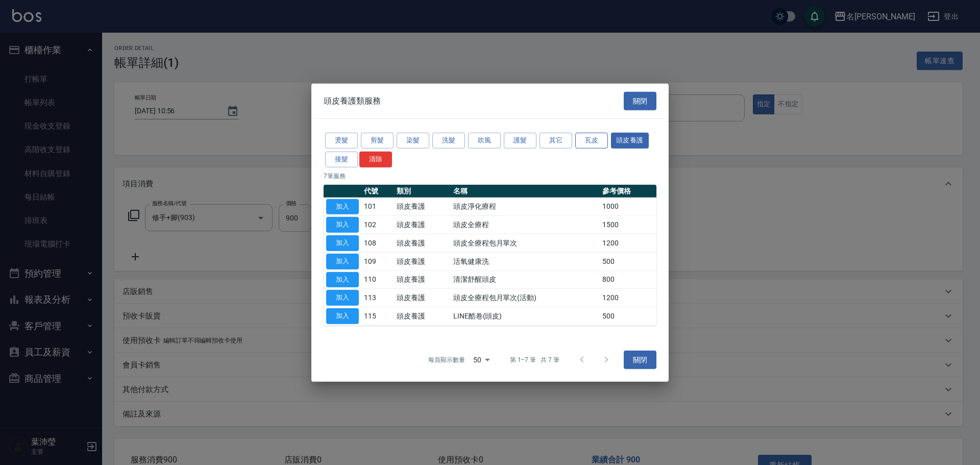 The image size is (980, 465). What do you see at coordinates (628, 207) in the screenshot?
I see `td: 1000` at bounding box center [628, 207].